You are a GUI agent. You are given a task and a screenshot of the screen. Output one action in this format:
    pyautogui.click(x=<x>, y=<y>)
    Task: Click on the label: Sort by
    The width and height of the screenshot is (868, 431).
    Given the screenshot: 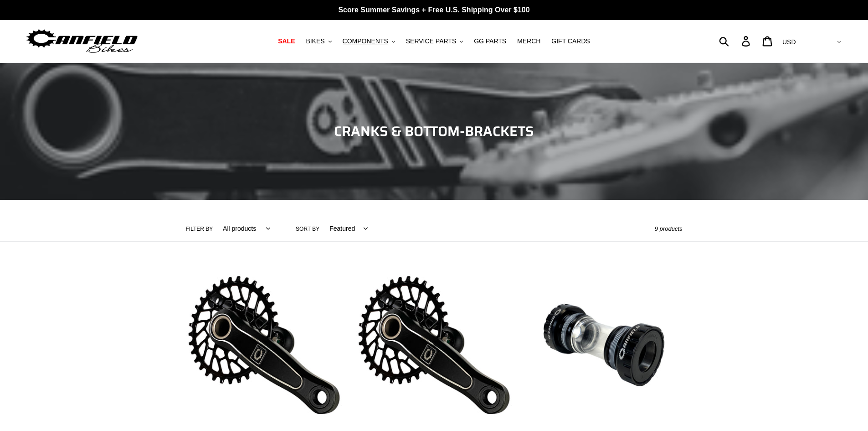 What is the action you would take?
    pyautogui.click(x=308, y=229)
    